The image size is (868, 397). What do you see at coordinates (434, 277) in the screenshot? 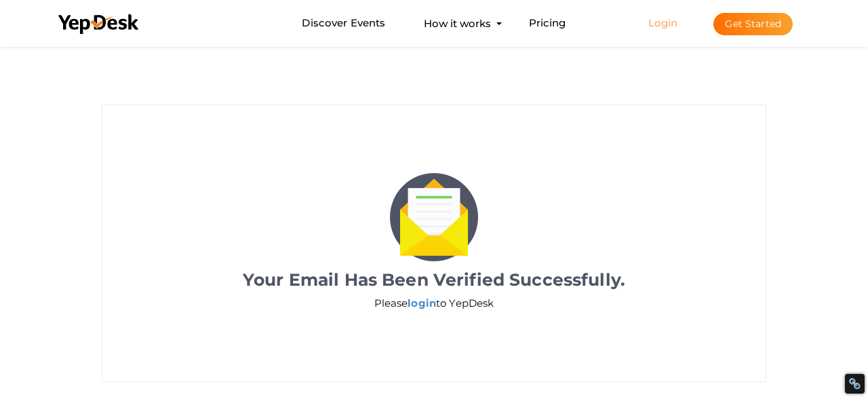
I see `label: Your Email Has Been Verified Successfully.` at bounding box center [434, 277].